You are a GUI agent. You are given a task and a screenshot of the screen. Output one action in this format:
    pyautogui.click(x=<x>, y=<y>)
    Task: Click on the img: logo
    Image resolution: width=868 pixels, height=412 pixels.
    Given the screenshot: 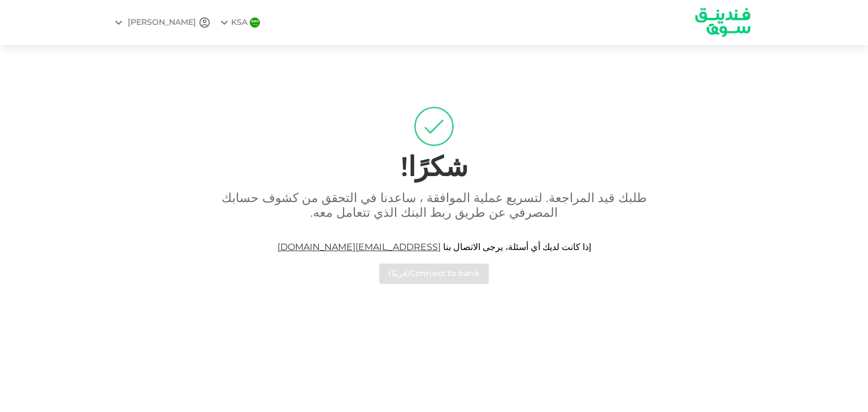 What is the action you would take?
    pyautogui.click(x=723, y=22)
    